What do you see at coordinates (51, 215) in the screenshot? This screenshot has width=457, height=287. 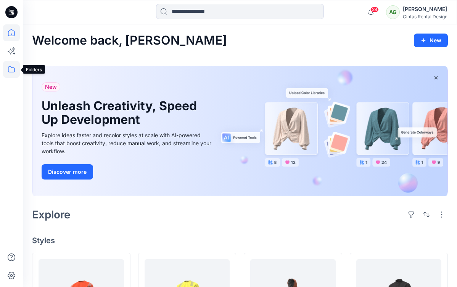 I see `h2: Explore` at bounding box center [51, 215].